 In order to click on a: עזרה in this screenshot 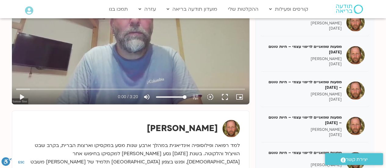, I will do `click(147, 9)`.